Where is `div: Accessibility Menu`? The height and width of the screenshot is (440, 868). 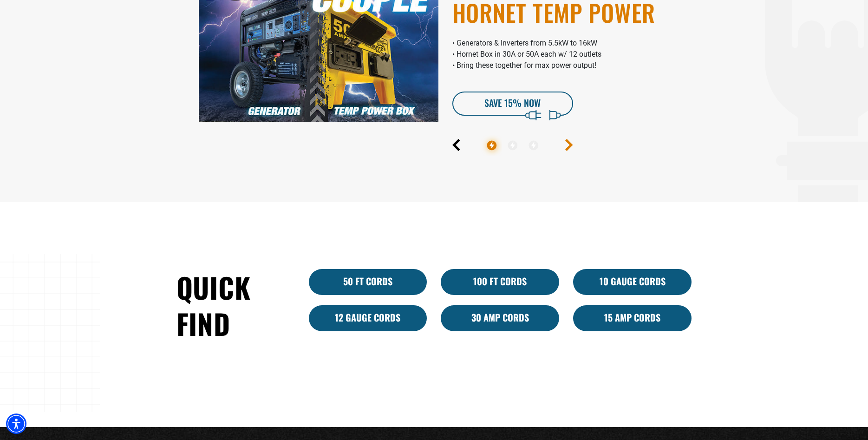
div: Accessibility Menu is located at coordinates (16, 424).